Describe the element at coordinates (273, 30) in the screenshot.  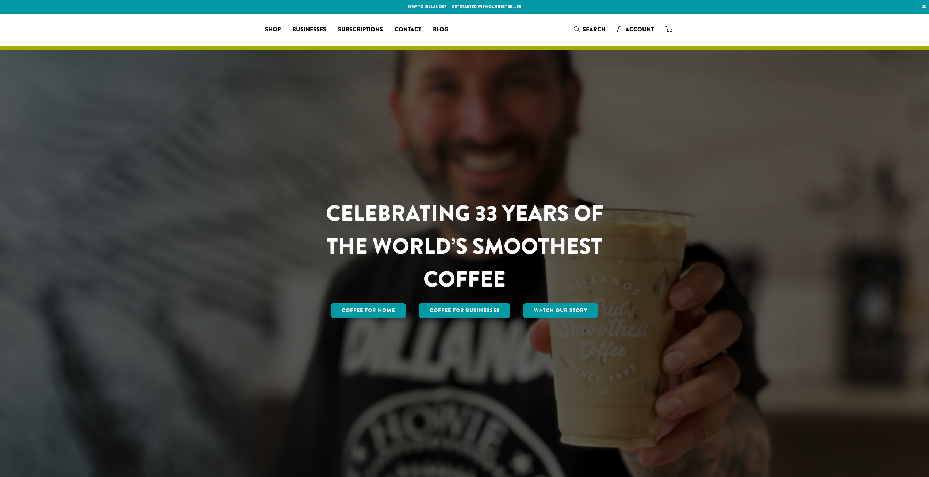
I see `span: Shop` at that location.